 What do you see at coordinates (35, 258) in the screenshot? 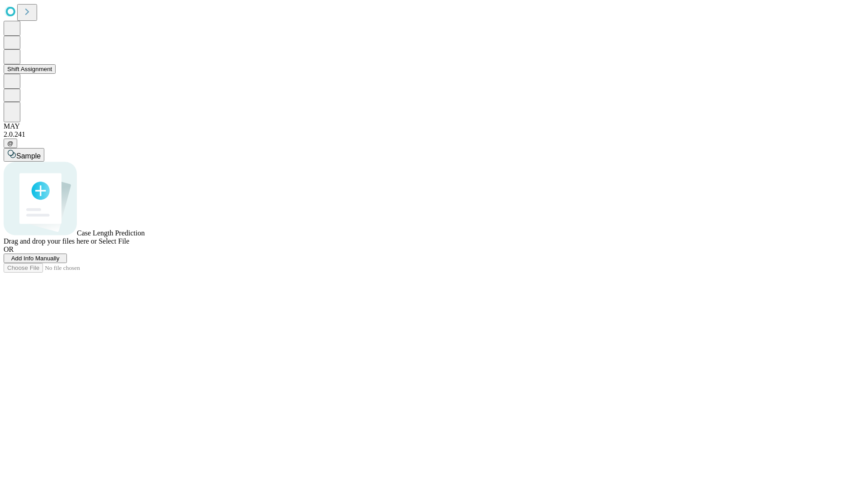
I see `button: Add Info Manually` at bounding box center [35, 258].